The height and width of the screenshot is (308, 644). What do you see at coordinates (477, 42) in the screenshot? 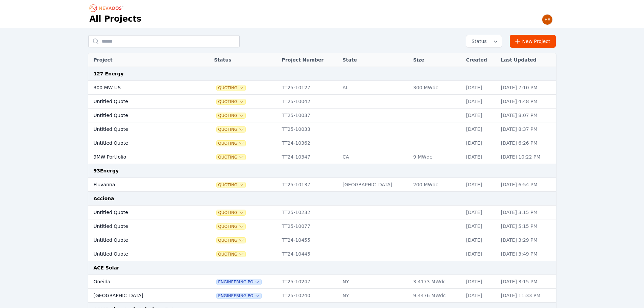
I see `span: Status` at bounding box center [477, 42].